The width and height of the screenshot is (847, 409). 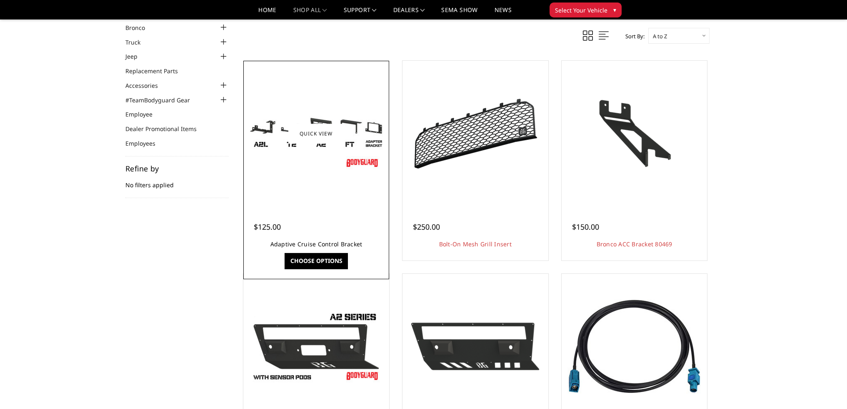 What do you see at coordinates (316, 134) in the screenshot?
I see `img: Adaptive Cruise Control Bracket` at bounding box center [316, 134].